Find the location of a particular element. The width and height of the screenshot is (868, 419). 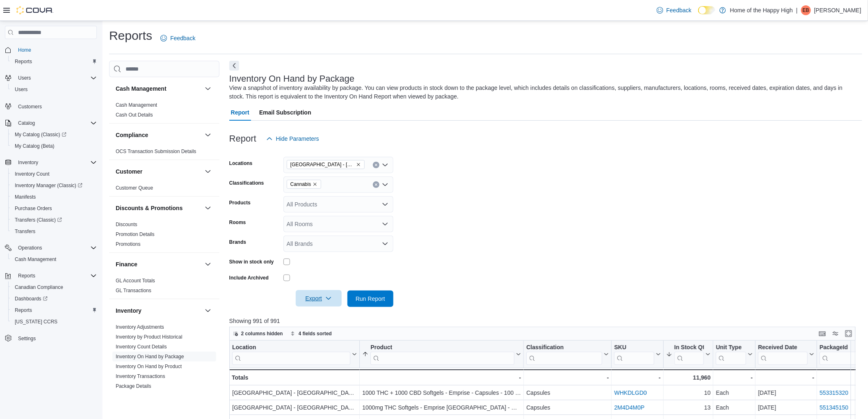

label: Show in stock only is located at coordinates (252, 262).